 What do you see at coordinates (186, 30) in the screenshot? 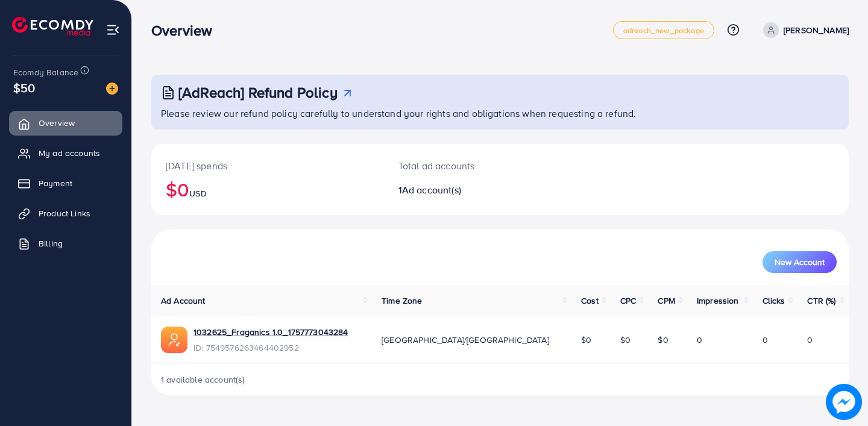
I see `h3: Overview` at bounding box center [186, 30].